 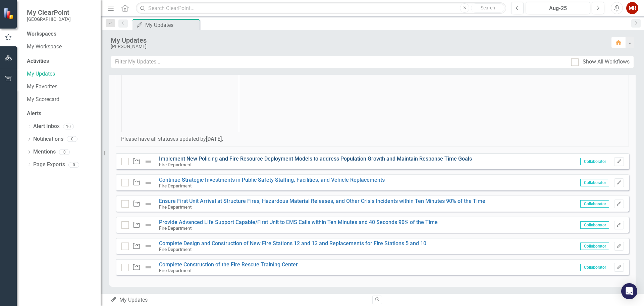 I want to click on div: MR, so click(x=632, y=8).